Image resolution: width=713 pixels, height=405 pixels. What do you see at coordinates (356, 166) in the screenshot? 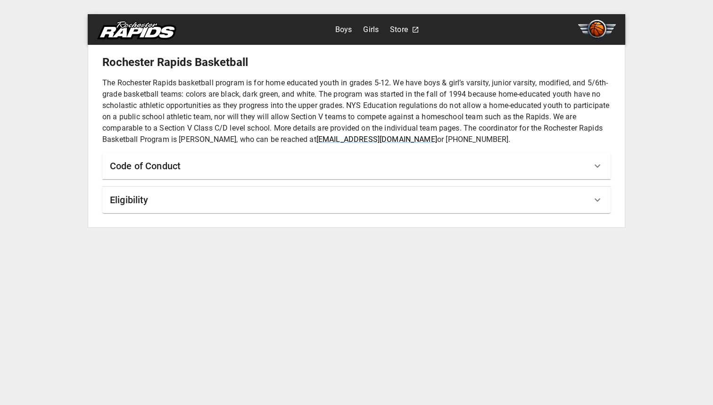
I see `div: Code of Conduct` at bounding box center [356, 166].